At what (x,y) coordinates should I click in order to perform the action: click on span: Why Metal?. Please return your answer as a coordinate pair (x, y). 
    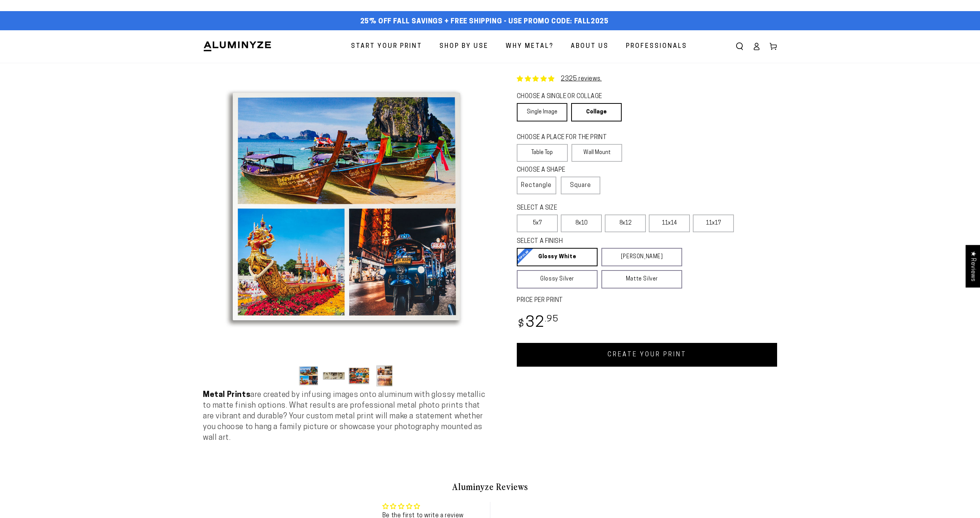
    Looking at the image, I should click on (529, 46).